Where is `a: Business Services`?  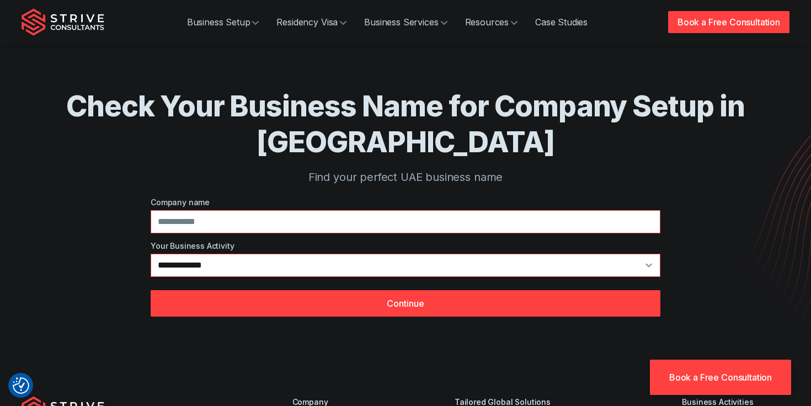 a: Business Services is located at coordinates (406, 22).